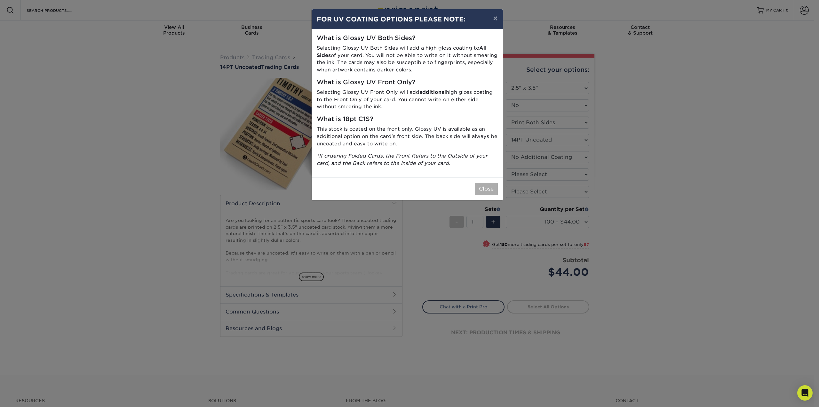  Describe the element at coordinates (407, 19) in the screenshot. I see `h4: FOR UV COATING OPTIONS PLEASE NOTE:` at that location.